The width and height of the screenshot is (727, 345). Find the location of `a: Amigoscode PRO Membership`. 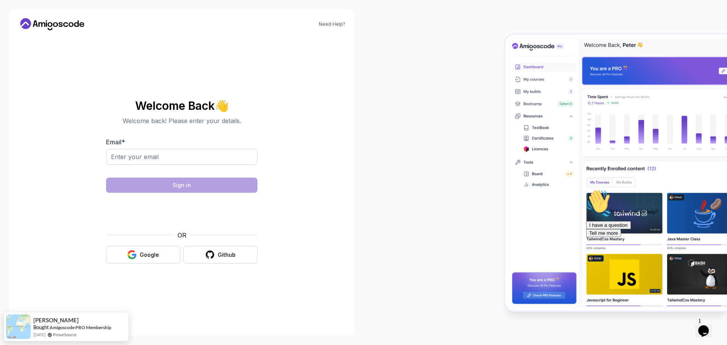

a: Amigoscode PRO Membership is located at coordinates (80, 327).